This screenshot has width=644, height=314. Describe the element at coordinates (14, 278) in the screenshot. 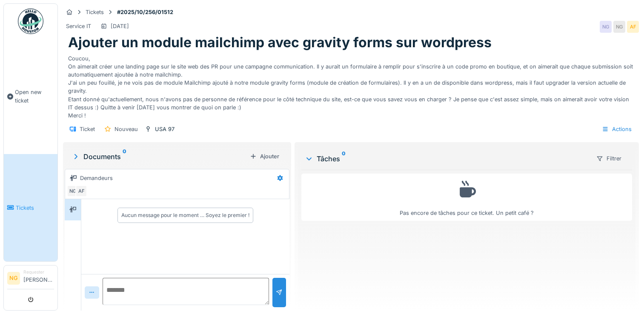

I see `li: NG` at that location.